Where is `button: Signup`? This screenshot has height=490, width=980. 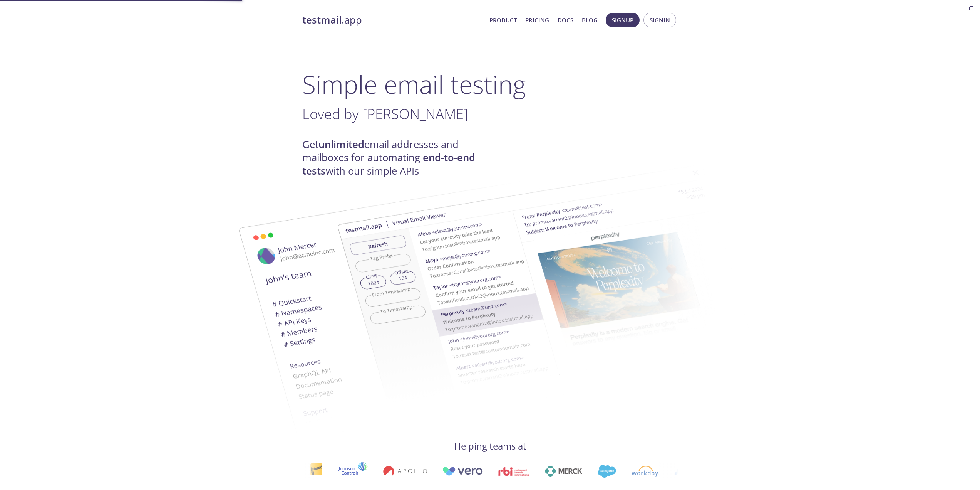 button: Signup is located at coordinates (623, 20).